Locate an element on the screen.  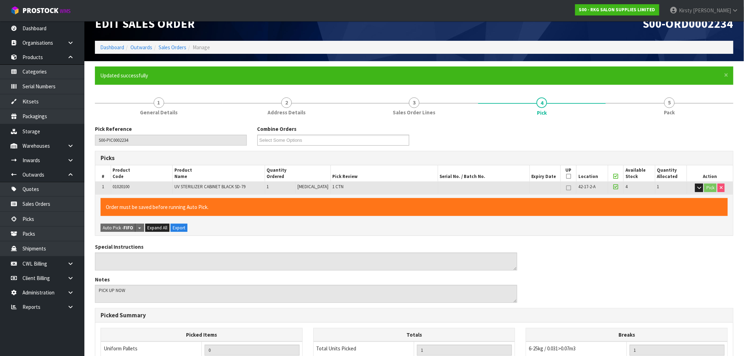
span: 3 is located at coordinates (414, 103).